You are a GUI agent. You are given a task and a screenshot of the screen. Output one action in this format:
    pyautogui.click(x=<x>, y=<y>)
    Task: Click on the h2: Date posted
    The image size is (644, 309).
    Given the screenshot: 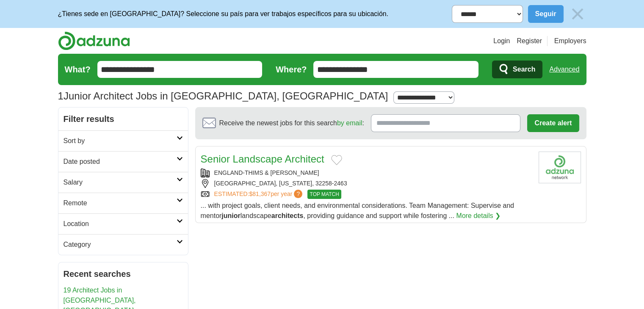 What is the action you would take?
    pyautogui.click(x=120, y=162)
    